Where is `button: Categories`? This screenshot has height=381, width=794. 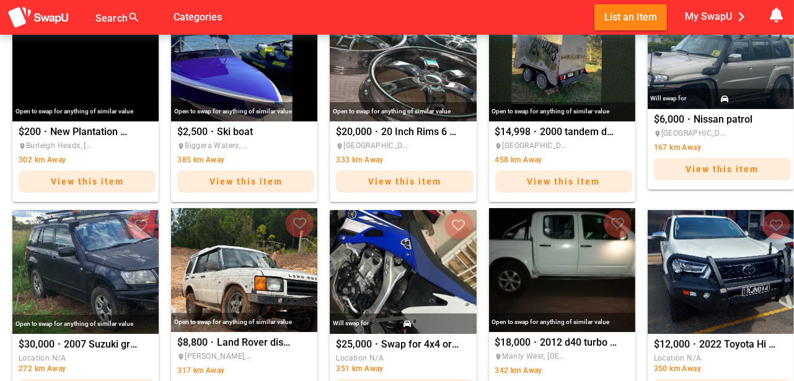 button: Categories is located at coordinates (198, 17).